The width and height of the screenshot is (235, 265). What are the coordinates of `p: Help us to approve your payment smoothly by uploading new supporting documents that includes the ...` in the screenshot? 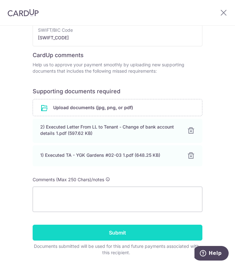 It's located at (118, 68).